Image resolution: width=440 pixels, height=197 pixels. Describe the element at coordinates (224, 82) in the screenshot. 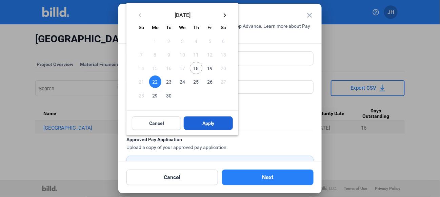

I see `span: 27` at that location.